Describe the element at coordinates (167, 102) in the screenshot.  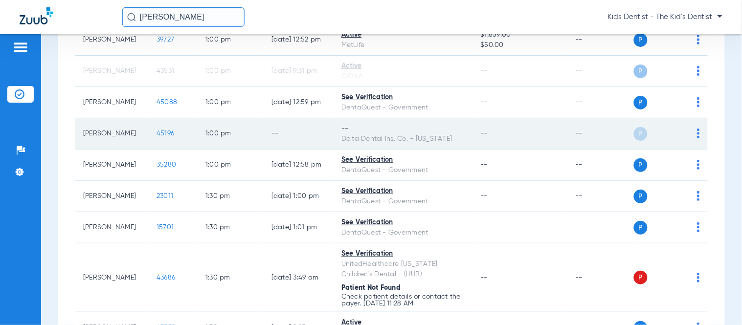
I see `span: 45088` at that location.